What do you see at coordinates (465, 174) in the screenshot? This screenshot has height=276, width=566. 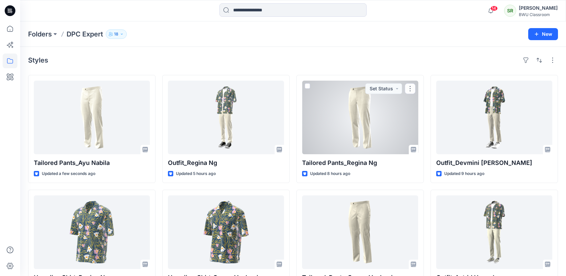 I see `p: Updated 9 hours ago` at bounding box center [465, 174].